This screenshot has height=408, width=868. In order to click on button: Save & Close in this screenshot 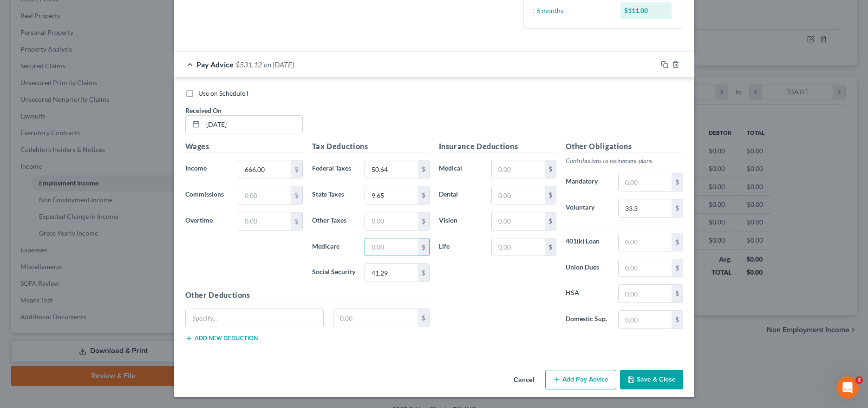, I will do `click(651, 379)`.